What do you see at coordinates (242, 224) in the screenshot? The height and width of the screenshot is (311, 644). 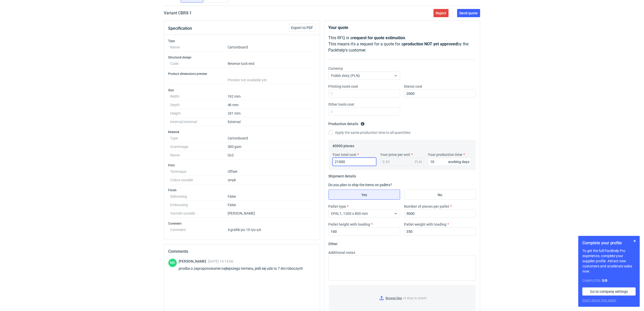 I see `h3: Comment` at bounding box center [242, 224].